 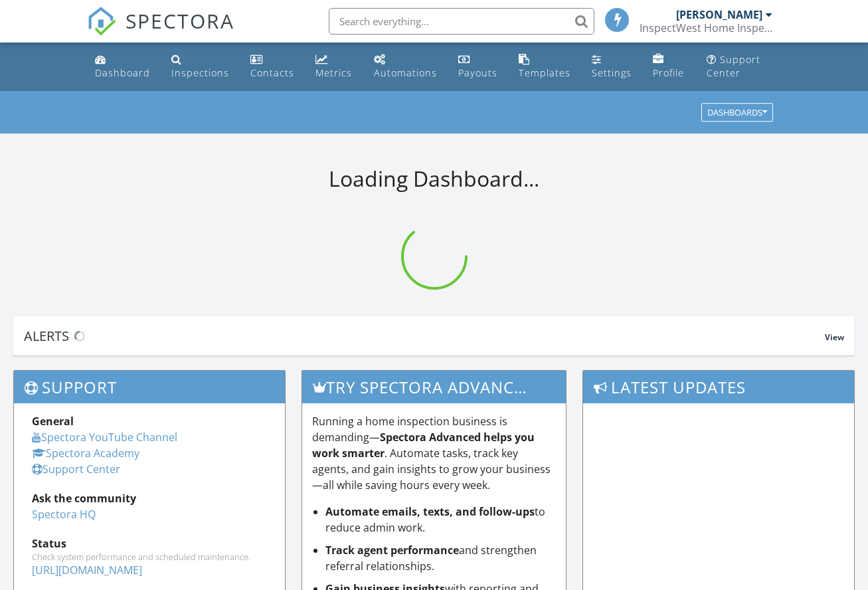 I want to click on div: InspectWest Home Inspection Ltd., so click(x=706, y=28).